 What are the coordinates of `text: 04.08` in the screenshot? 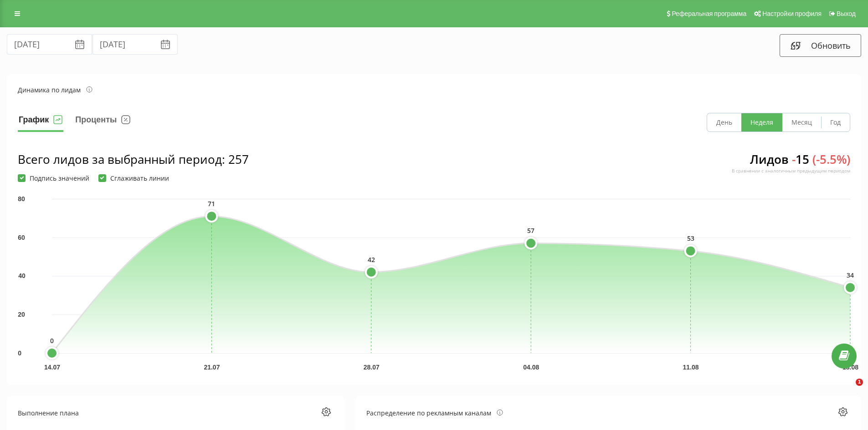 It's located at (531, 368).